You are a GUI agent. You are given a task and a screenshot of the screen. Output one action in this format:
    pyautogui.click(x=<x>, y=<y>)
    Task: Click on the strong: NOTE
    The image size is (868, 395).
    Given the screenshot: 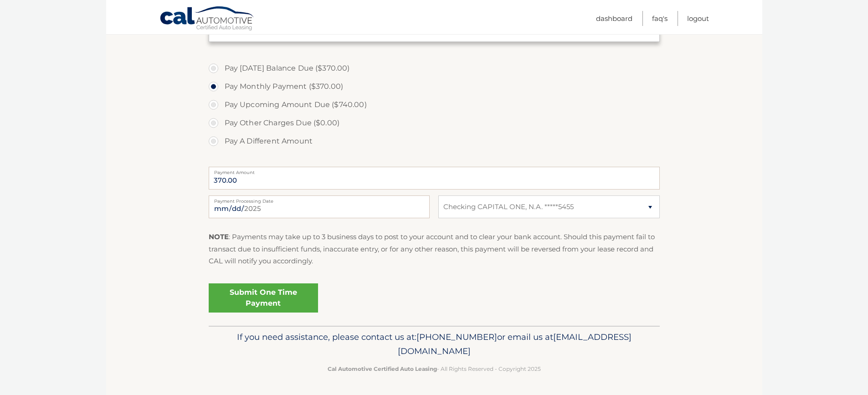 What is the action you would take?
    pyautogui.click(x=219, y=237)
    